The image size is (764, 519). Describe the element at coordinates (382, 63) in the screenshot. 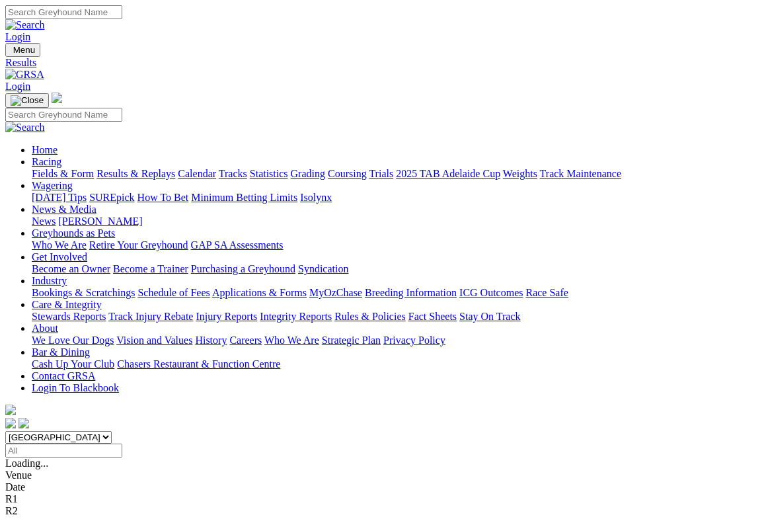

I see `div: Results` at that location.